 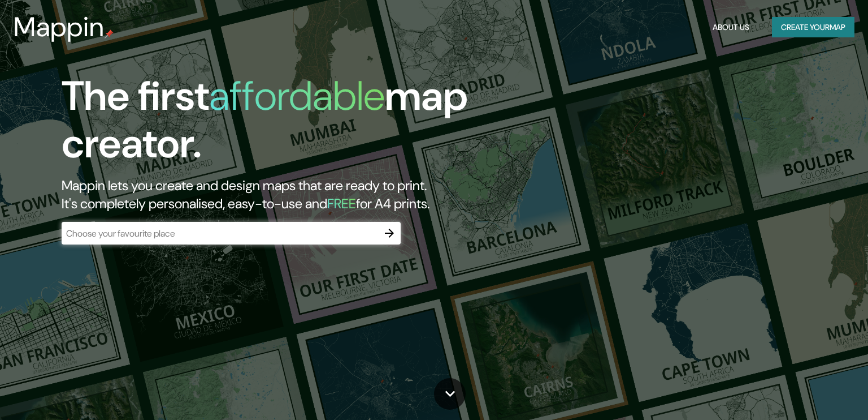 I want to click on h5: FREE, so click(x=341, y=203).